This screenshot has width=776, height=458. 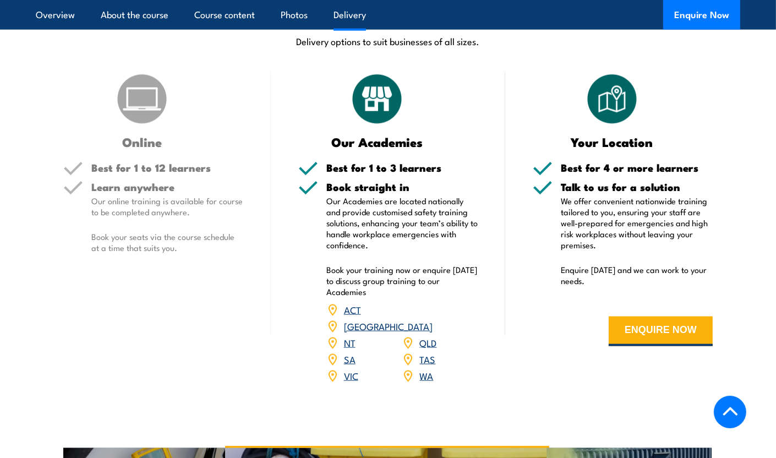 What do you see at coordinates (350, 359) in the screenshot?
I see `a: SA` at bounding box center [350, 359].